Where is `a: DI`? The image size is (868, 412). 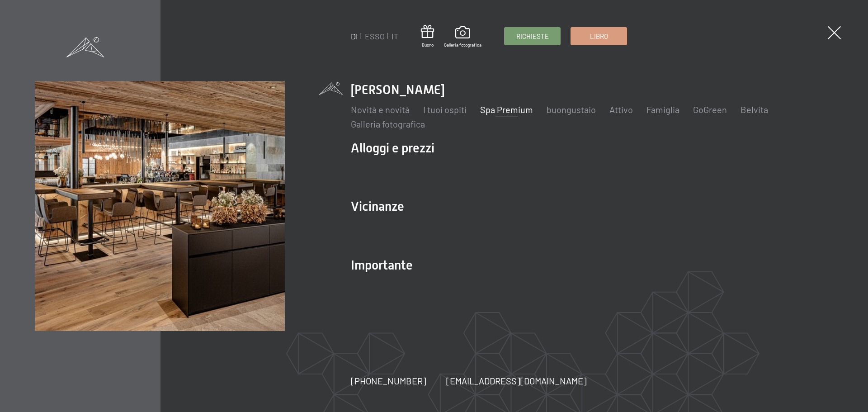 a: DI is located at coordinates (354, 36).